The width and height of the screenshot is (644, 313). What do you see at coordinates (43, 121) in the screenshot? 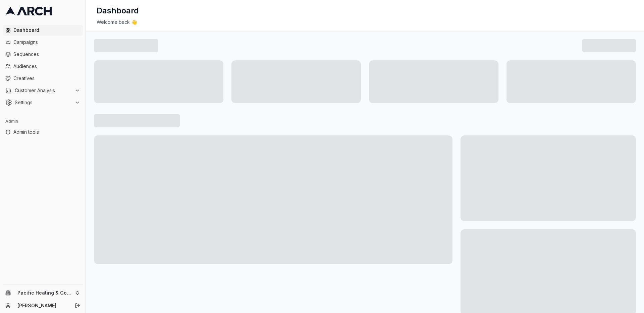
I see `div: Admin` at bounding box center [43, 121].